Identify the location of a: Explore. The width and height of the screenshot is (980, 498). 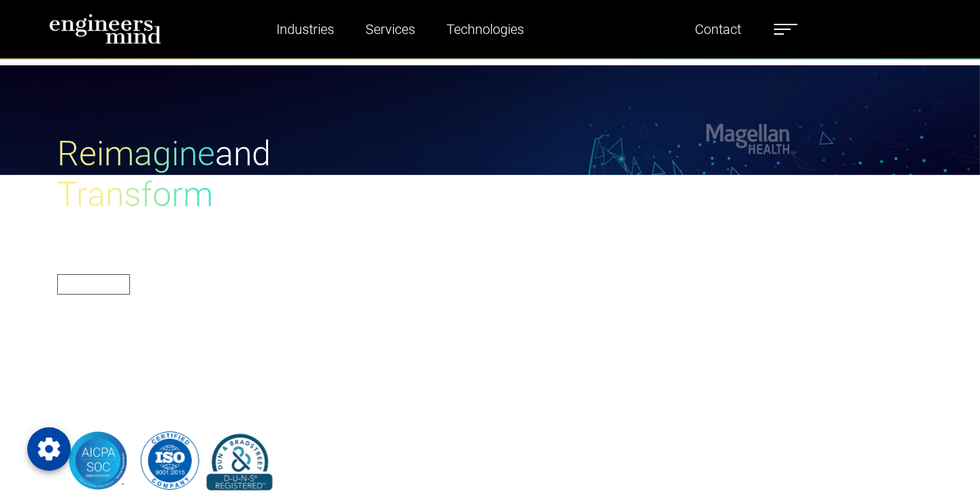
(93, 284).